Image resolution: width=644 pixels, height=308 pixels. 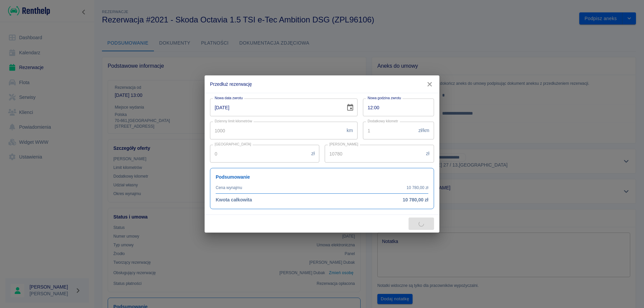 What do you see at coordinates (275, 107) in the screenshot?
I see `input: DD-MM-YYYY` at bounding box center [275, 107].